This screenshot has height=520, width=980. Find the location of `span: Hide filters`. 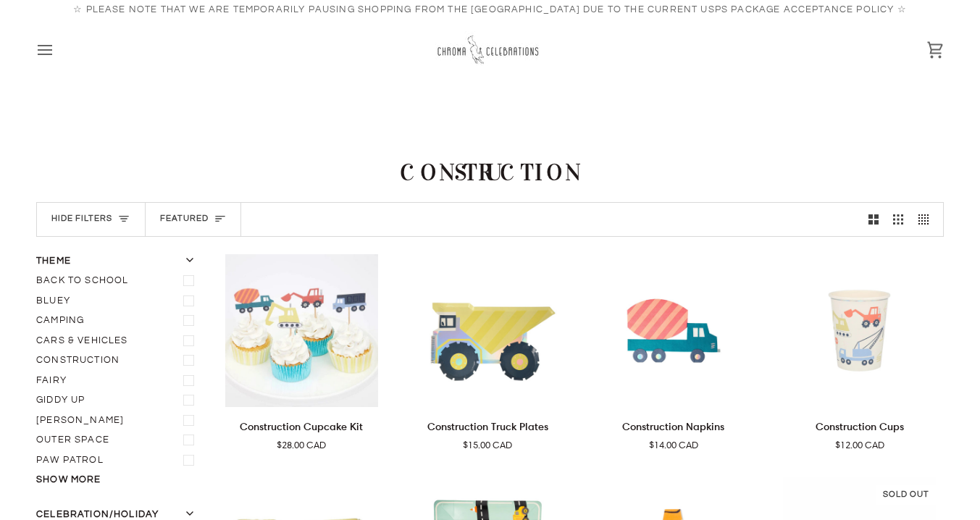

span: Hide filters is located at coordinates (82, 219).